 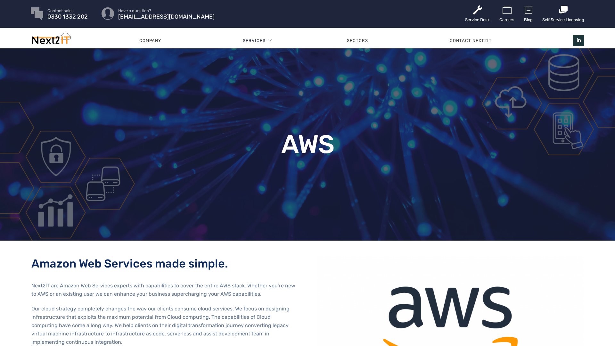 What do you see at coordinates (51, 40) in the screenshot?
I see `img: Next2IT` at bounding box center [51, 40].